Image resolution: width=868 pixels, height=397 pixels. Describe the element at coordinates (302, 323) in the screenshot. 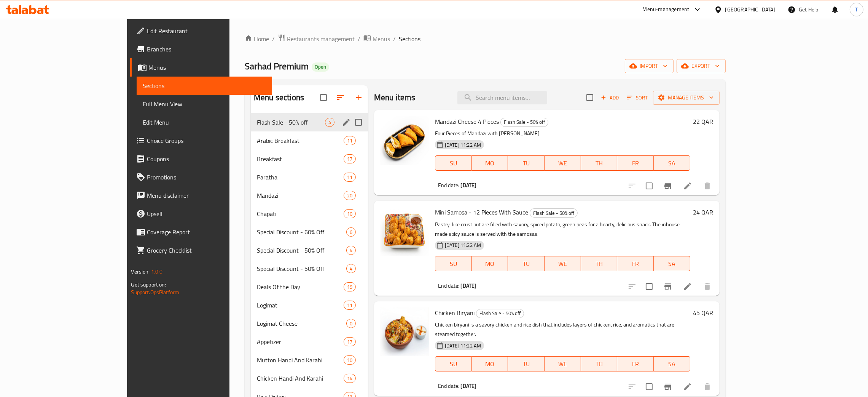

I see `span: Logimat Cheese` at that location.